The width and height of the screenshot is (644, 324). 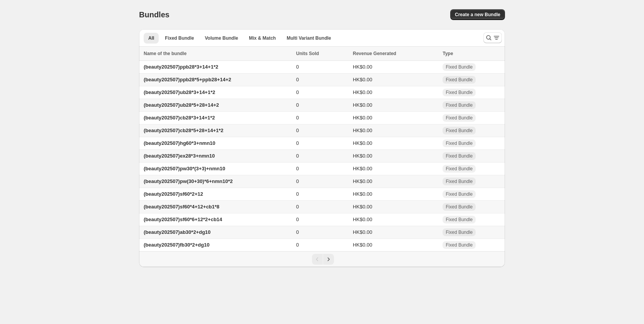 I want to click on span: Mix & Match, so click(x=262, y=38).